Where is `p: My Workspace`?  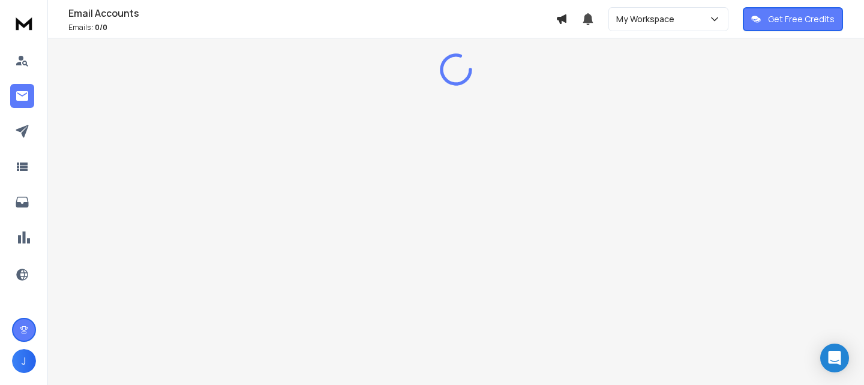 p: My Workspace is located at coordinates (647, 19).